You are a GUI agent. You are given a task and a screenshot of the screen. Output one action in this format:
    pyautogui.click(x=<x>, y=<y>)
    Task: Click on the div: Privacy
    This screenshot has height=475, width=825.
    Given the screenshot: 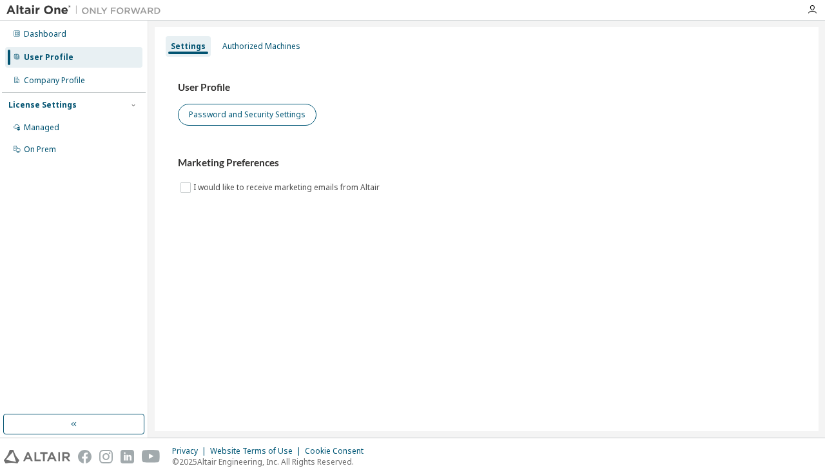 What is the action you would take?
    pyautogui.click(x=191, y=451)
    